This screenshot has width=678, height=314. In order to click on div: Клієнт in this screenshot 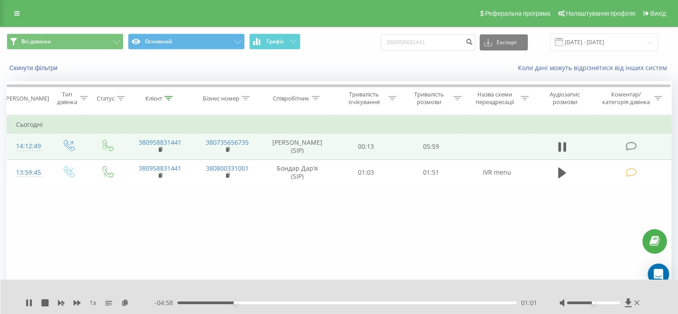, I will do `click(154, 98)`.